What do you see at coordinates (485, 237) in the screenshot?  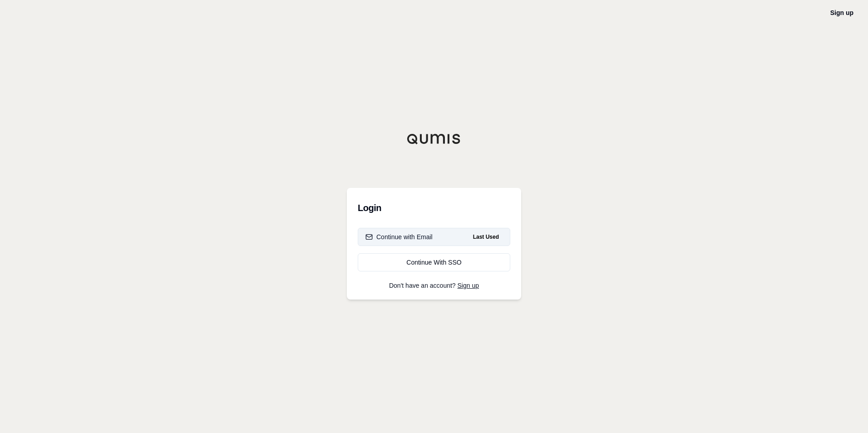 I see `span: Last Used` at bounding box center [485, 237].